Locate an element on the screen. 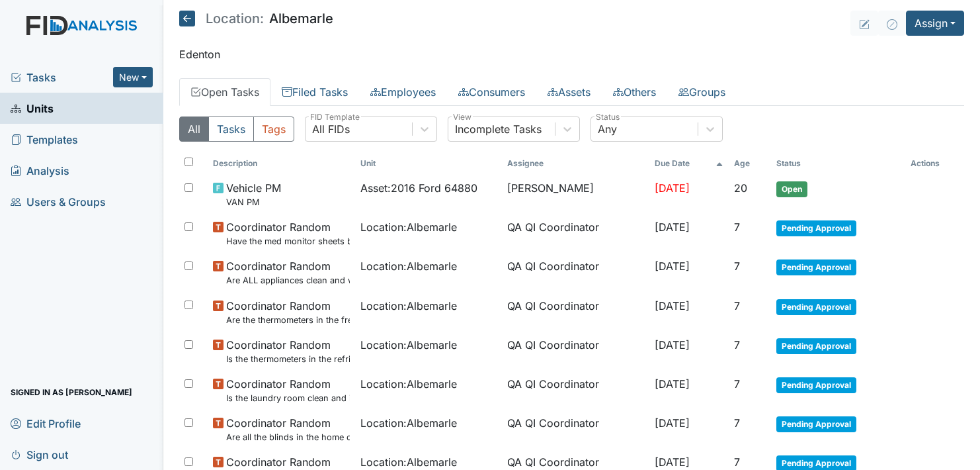 The image size is (980, 470). small: Are ALL appliances clean and working properly? is located at coordinates (288, 280).